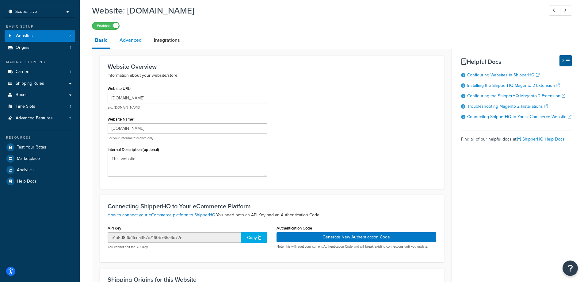 This screenshot has width=584, height=282. I want to click on li: Marketplace, so click(40, 158).